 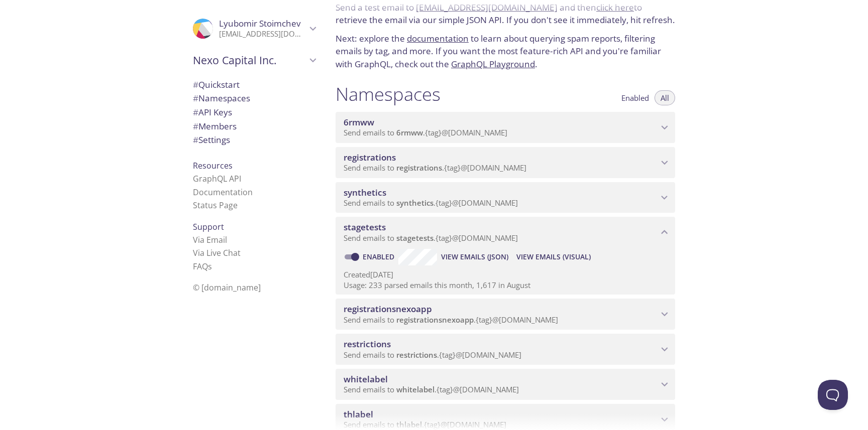 I want to click on div: Nexo Capital Inc., so click(x=254, y=60).